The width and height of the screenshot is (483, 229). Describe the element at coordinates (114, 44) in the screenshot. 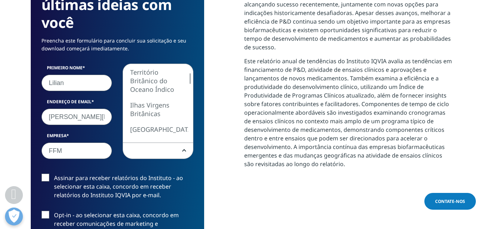

I see `font: Preencha este formulário para concluir sua solicitação e seu download começará imediatamente.` at that location.